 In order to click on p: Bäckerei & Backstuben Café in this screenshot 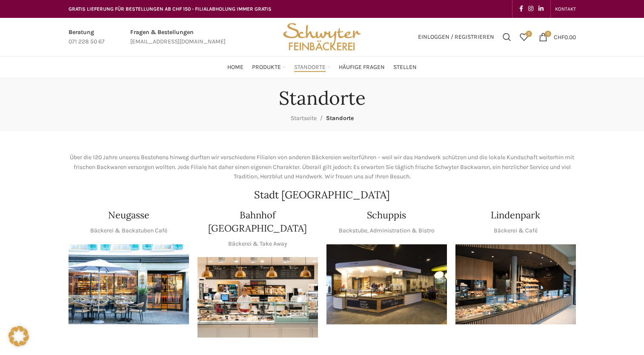, I will do `click(129, 231)`.